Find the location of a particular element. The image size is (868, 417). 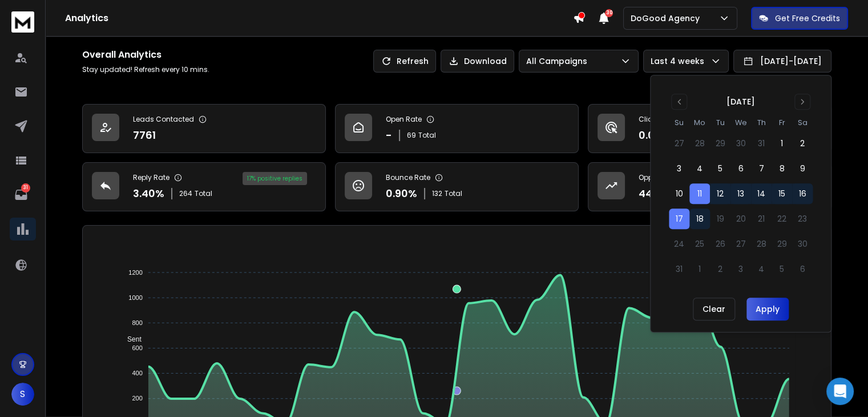

div: 17 % positive replies is located at coordinates (275, 178).